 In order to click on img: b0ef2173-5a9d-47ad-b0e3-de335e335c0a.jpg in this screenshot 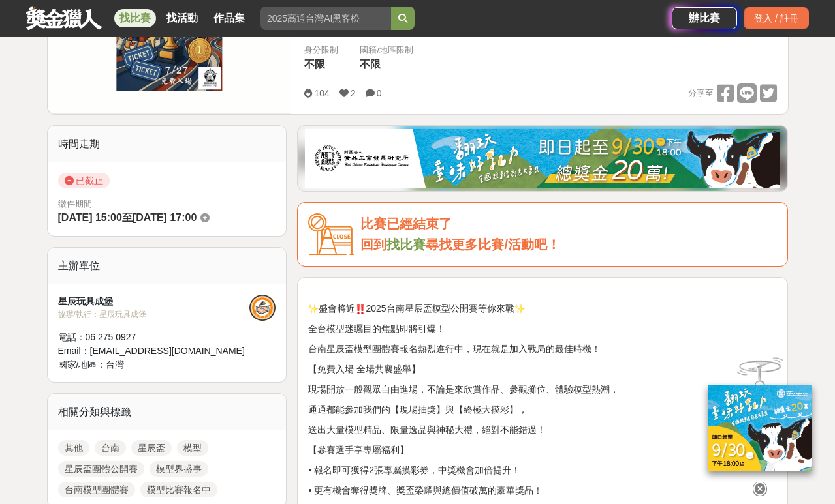, I will do `click(542, 158)`.